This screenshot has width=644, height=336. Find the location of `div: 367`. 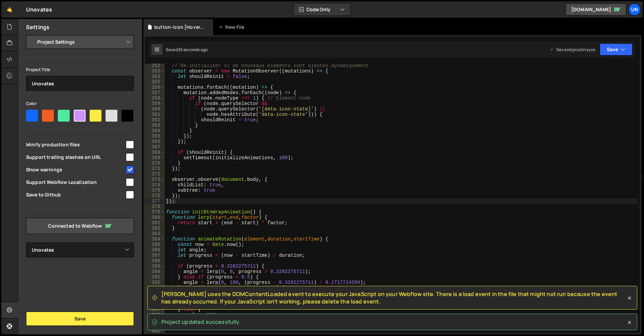

div: 367 is located at coordinates (155, 147).